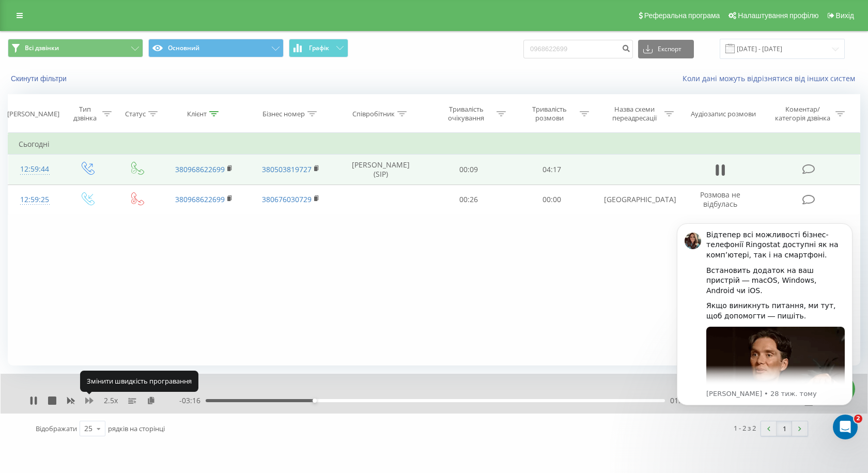  I want to click on div: Тривалість очікування, so click(466, 113).